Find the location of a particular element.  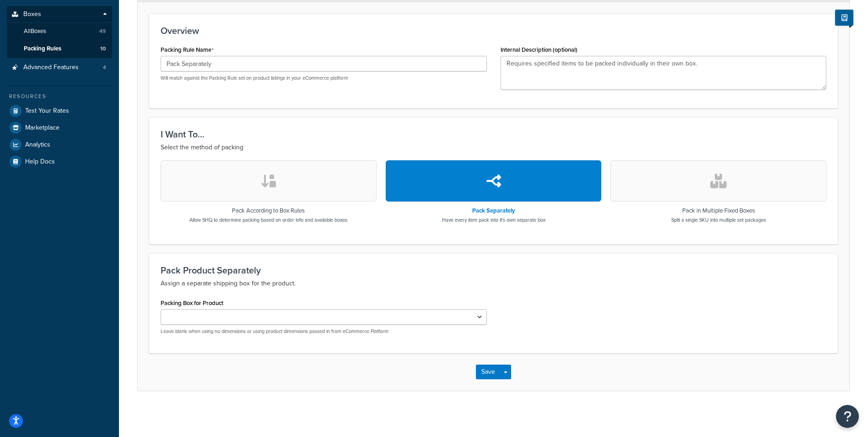

li: Marketplace is located at coordinates (59, 128).